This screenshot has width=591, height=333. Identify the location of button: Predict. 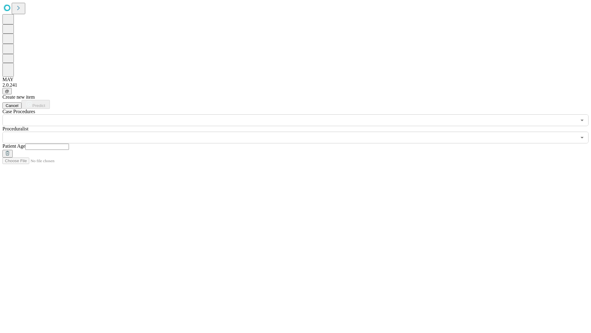
(36, 104).